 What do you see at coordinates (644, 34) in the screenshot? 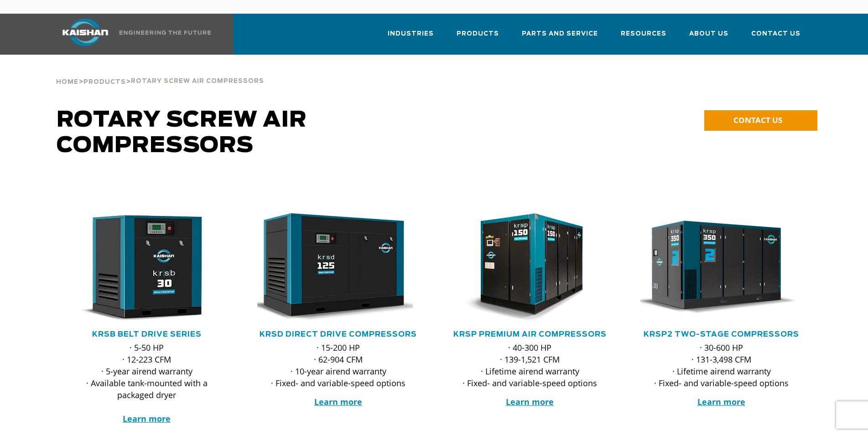
I see `span: Resources` at bounding box center [644, 34].